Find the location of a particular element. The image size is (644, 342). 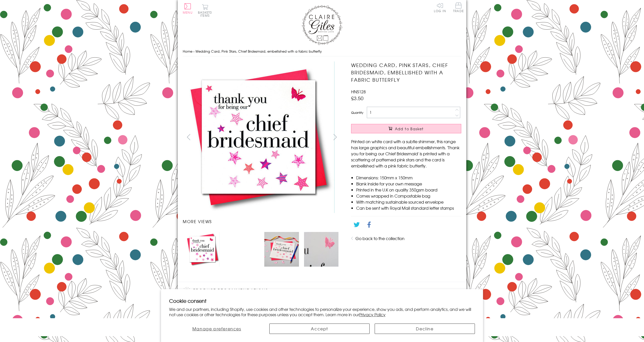

li: Dimensions: 150mm x 150mm is located at coordinates (409, 178).